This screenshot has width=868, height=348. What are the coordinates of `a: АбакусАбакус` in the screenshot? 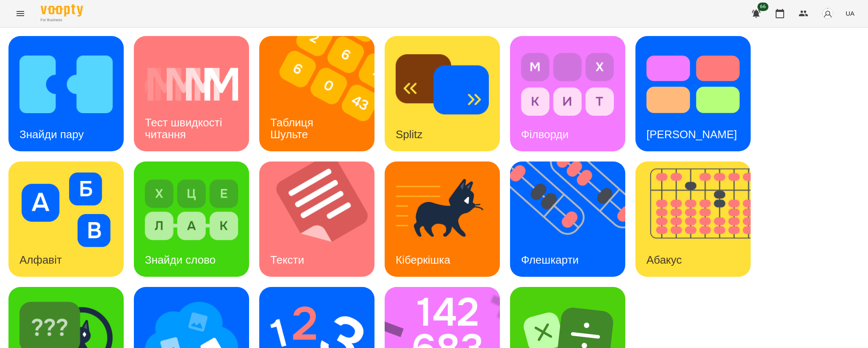 It's located at (693, 219).